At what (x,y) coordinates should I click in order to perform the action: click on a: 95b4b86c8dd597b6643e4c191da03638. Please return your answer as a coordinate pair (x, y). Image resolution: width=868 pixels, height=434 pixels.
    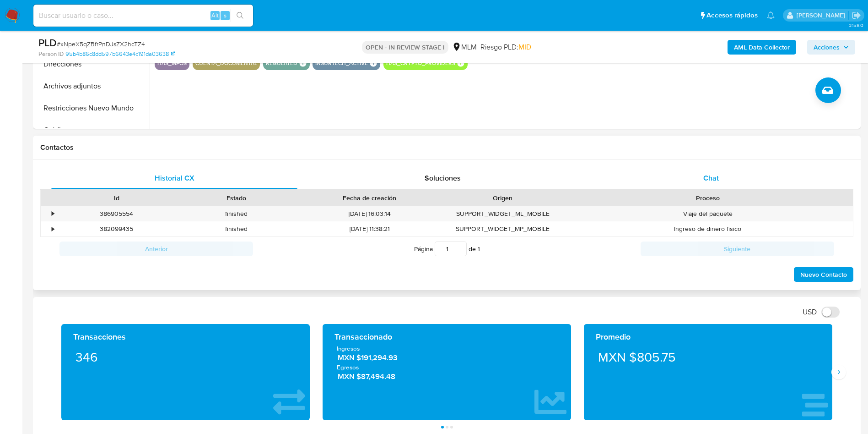
    Looking at the image, I should click on (120, 54).